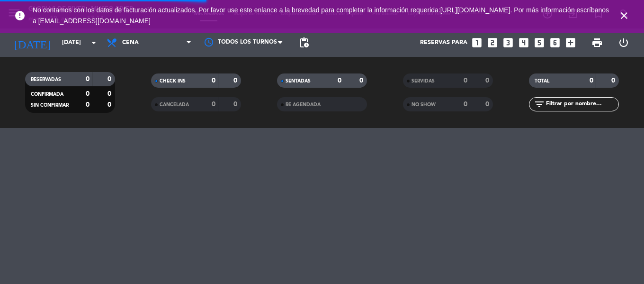 The width and height of the screenshot is (644, 284). I want to click on i: looks_one, so click(477, 42).